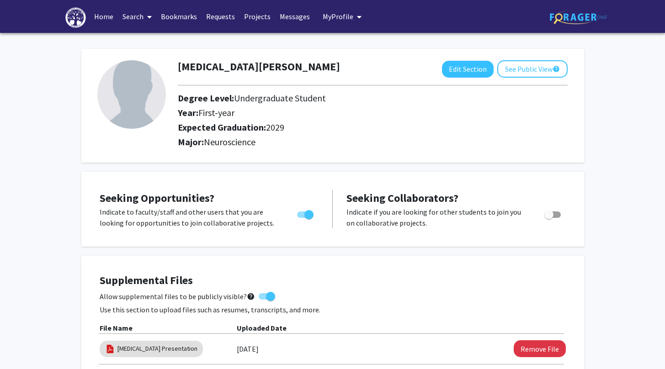 This screenshot has width=665, height=369. I want to click on span: My Profile, so click(338, 16).